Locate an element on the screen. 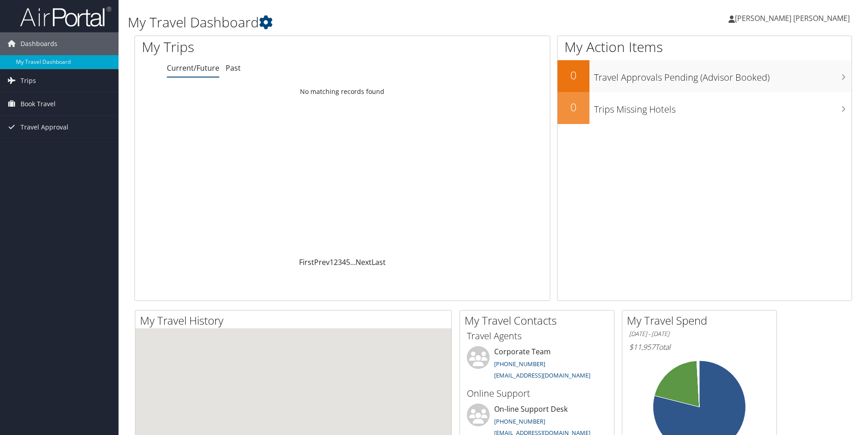 This screenshot has height=435, width=868. h1: My Action Items is located at coordinates (705, 47).